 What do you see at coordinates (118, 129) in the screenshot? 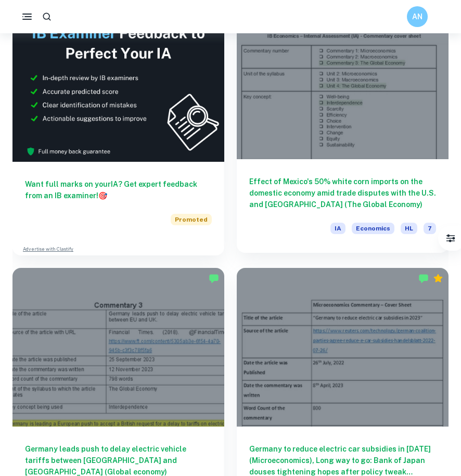
I see `a: Want full marks on yourIA? Get expert feedback from an IB examiner!PromotedAdvertise with Clastify` at bounding box center [118, 129].